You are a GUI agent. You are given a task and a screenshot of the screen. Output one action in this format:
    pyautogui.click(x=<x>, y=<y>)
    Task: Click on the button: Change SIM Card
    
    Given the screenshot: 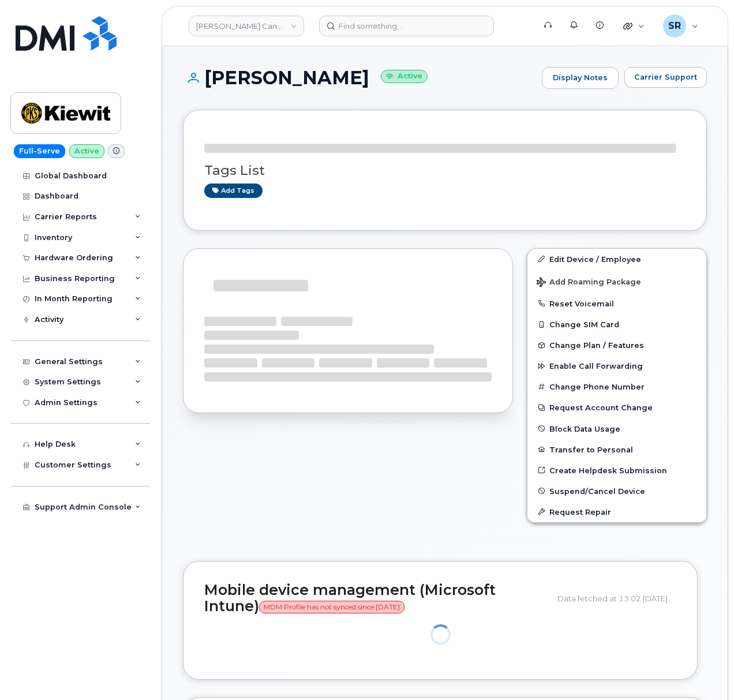 What is the action you would take?
    pyautogui.click(x=617, y=324)
    